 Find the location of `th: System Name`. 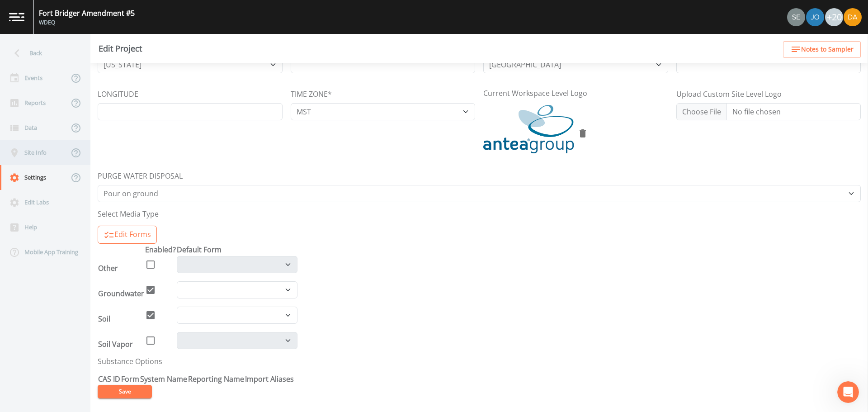

th: System Name is located at coordinates (164, 379).